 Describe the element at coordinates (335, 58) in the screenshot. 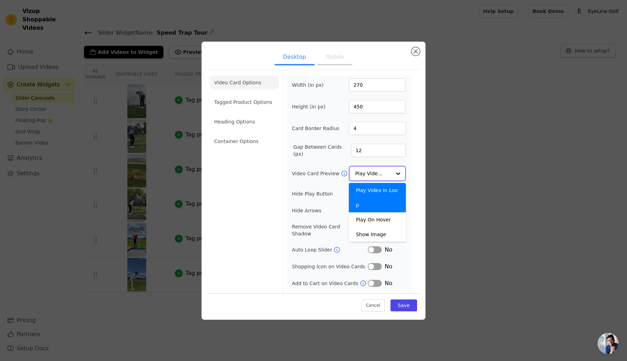

I see `button: Mobile` at that location.